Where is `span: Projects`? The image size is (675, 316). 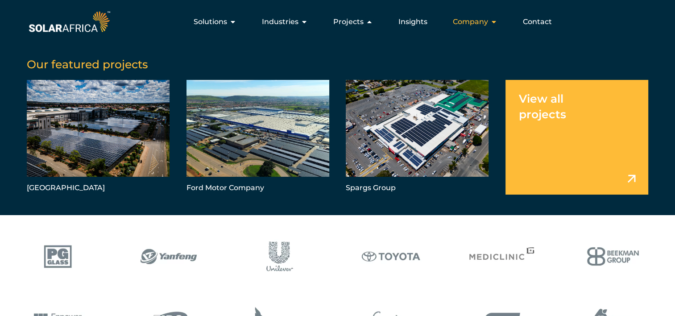
span: Projects is located at coordinates (349, 22).